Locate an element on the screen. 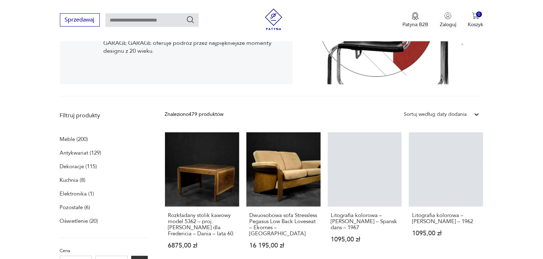 The height and width of the screenshot is (259, 543). p: Antykwariat (129) is located at coordinates (81, 153).